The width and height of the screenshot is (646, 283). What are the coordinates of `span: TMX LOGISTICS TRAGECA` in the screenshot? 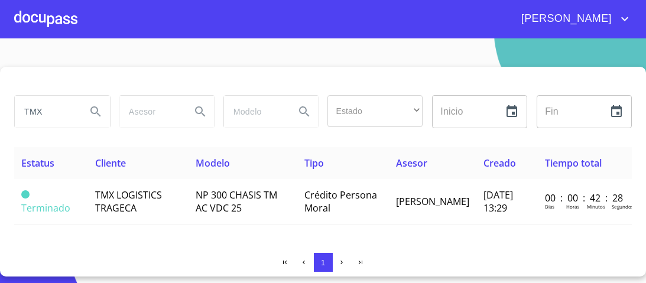 It's located at (128, 201).